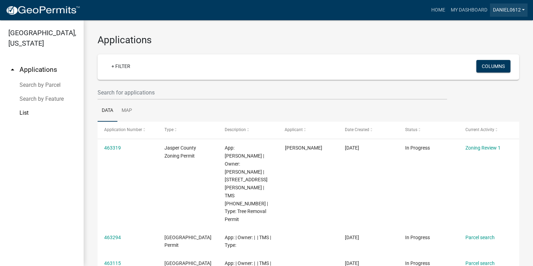 Image resolution: width=533 pixels, height=266 pixels. Describe the element at coordinates (248, 241) in the screenshot. I see `span: App: | Owner: | | TMS | Type:` at that location.